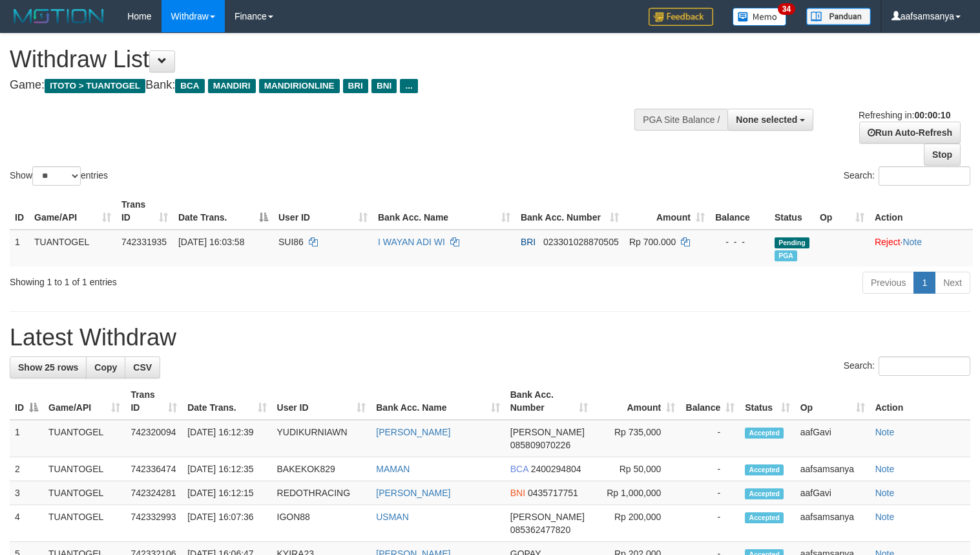 The image size is (980, 555). What do you see at coordinates (942, 154) in the screenshot?
I see `a: Stop` at bounding box center [942, 154].